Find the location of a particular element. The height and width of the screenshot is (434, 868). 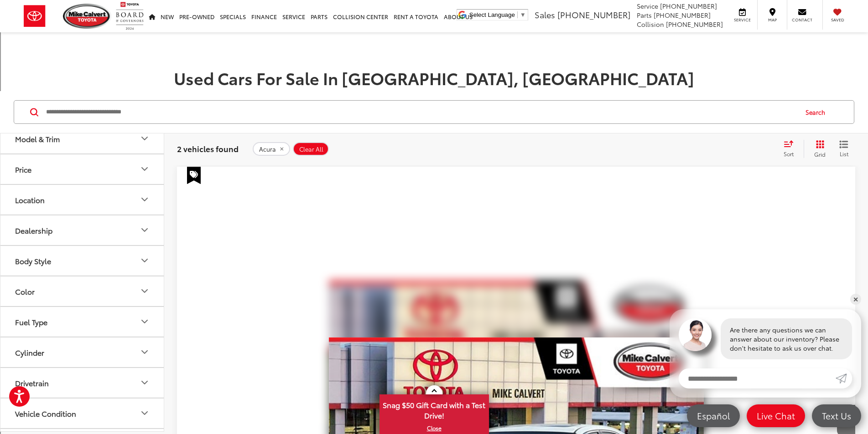

a: Submit is located at coordinates (844, 379).